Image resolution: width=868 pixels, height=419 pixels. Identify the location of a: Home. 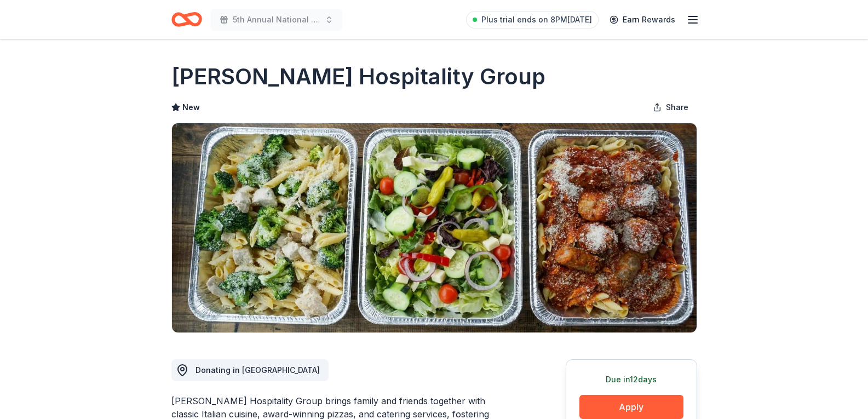
(187, 19).